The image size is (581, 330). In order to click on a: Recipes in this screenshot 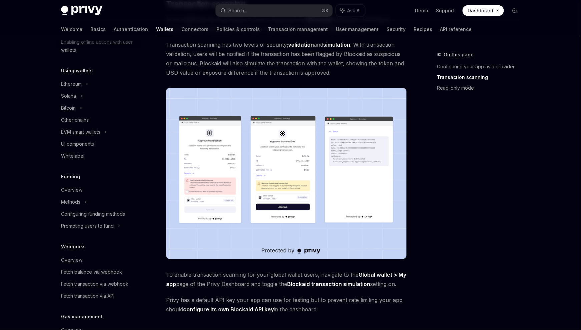, I will do `click(423, 29)`.